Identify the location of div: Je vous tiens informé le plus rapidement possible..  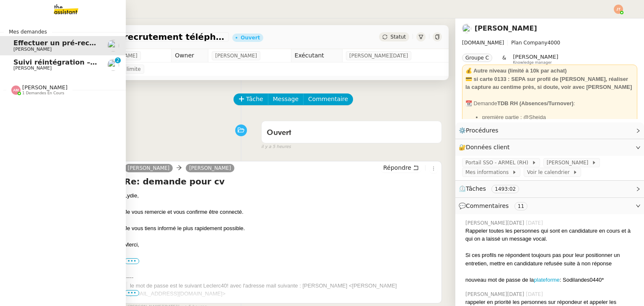
(281, 228).